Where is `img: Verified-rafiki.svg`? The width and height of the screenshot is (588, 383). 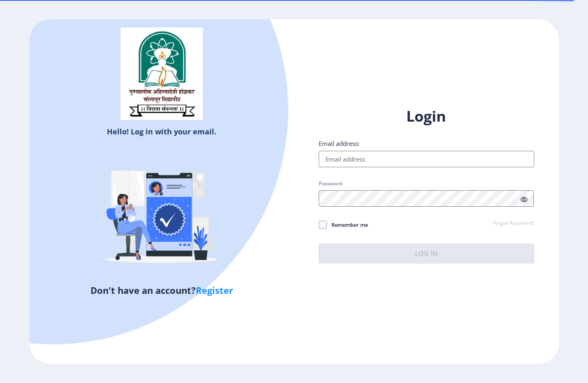
img: Verified-rafiki.svg is located at coordinates (161, 211).